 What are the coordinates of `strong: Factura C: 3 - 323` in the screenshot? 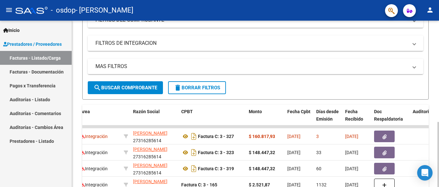 It's located at (216, 152).